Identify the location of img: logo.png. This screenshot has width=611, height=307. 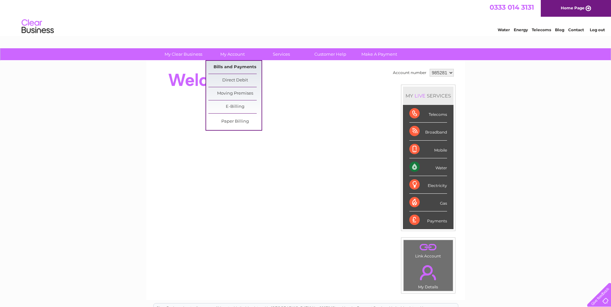
(38, 26).